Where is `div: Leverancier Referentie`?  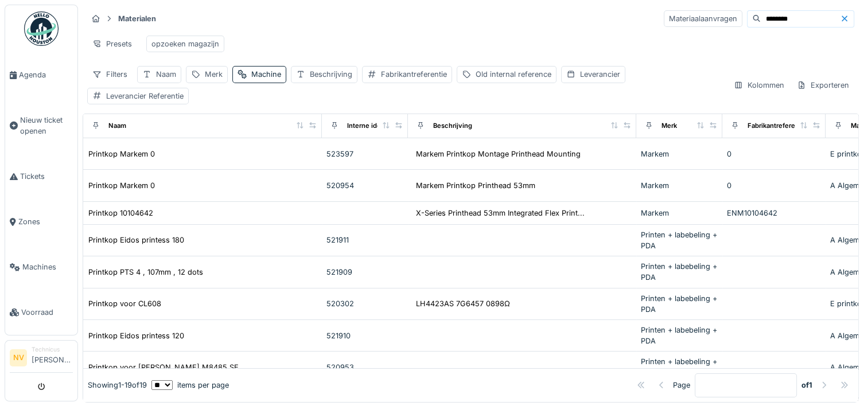
div: Leverancier Referentie is located at coordinates (145, 96).